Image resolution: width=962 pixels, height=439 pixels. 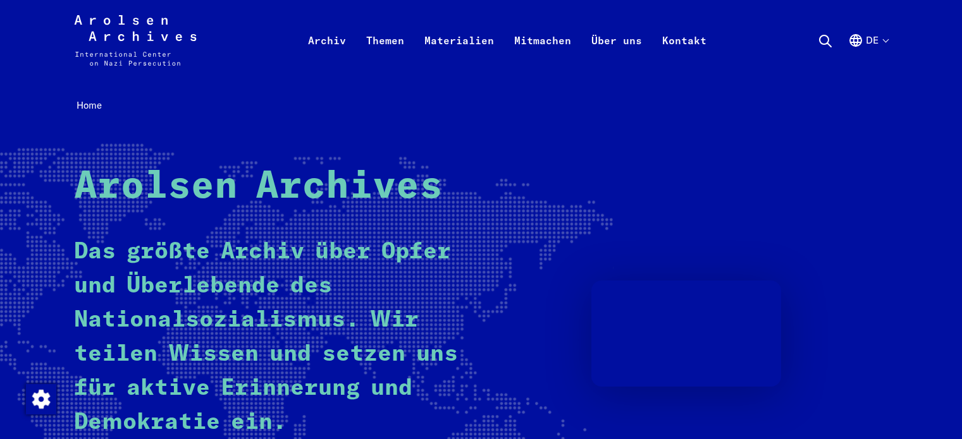 I want to click on a: Mitmachen, so click(x=542, y=56).